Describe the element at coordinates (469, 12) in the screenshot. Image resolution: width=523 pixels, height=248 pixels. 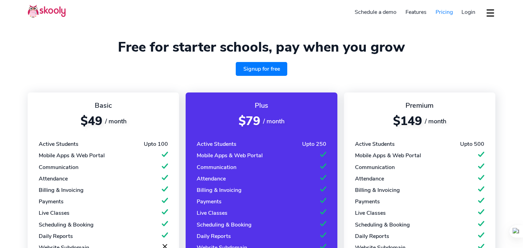
I see `a: Login` at that location.